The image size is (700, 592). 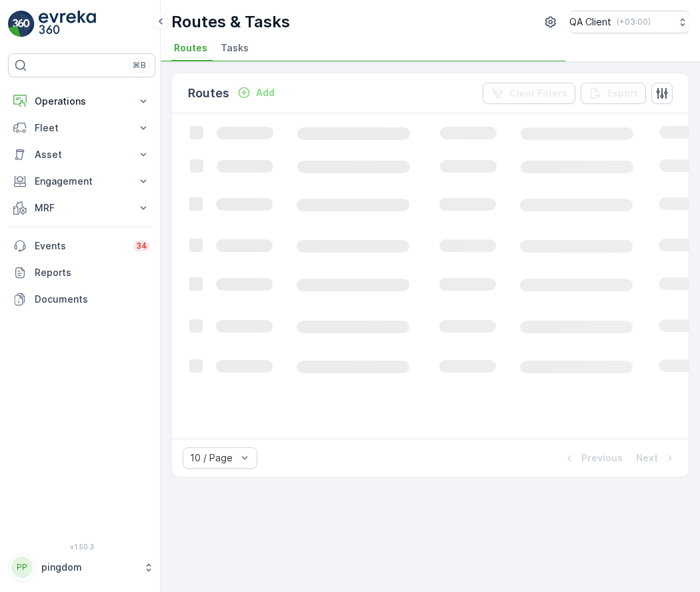 What do you see at coordinates (82, 181) in the screenshot?
I see `button: Engagement` at bounding box center [82, 181].